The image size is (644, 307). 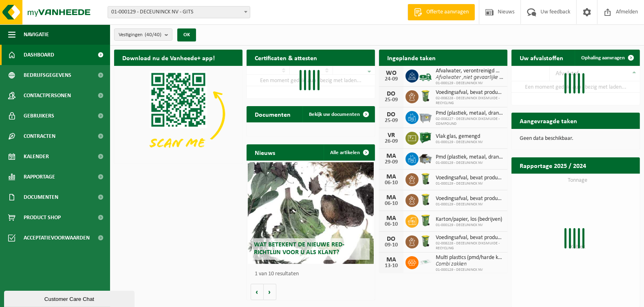 I want to click on img: Download de VHEPlus App, so click(x=178, y=114).